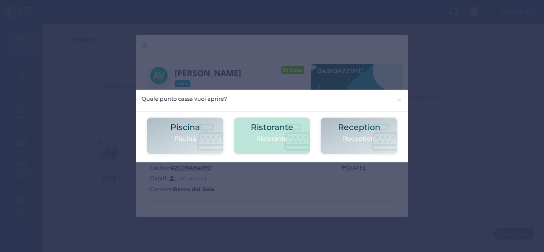  I want to click on h2: Ristorante, so click(272, 127).